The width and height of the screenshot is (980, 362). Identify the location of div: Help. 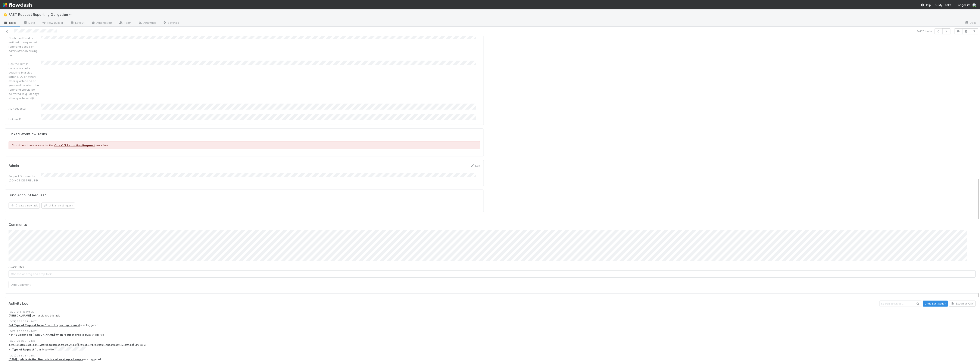
(926, 5).